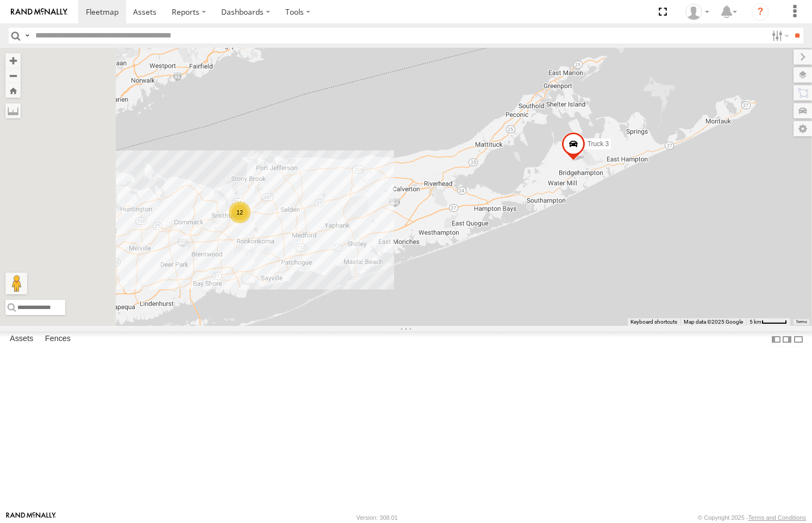 The image size is (812, 523). Describe the element at coordinates (240, 213) in the screenshot. I see `div: 12` at that location.